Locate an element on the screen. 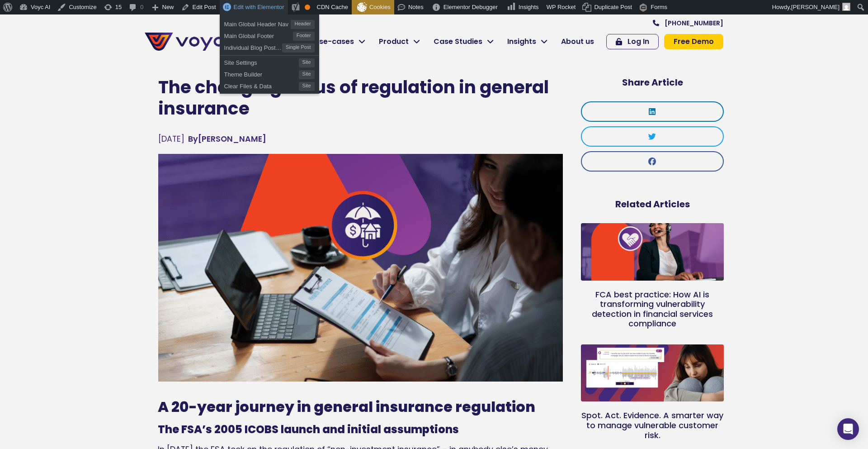  span: Theme Builder is located at coordinates (261, 73).